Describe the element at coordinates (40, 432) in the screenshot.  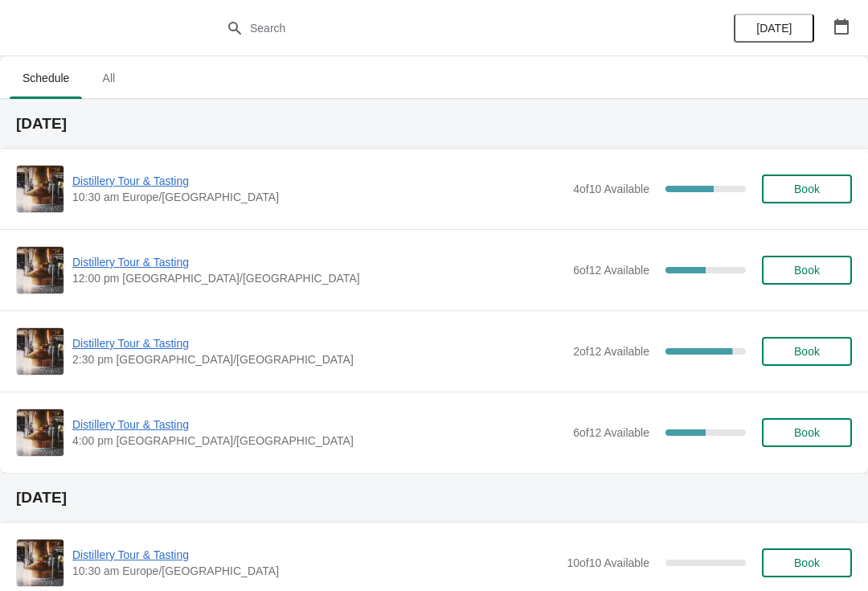
I see `img: Distillery Tour & Tasting | | 4:00 pm Europe/London` at that location.